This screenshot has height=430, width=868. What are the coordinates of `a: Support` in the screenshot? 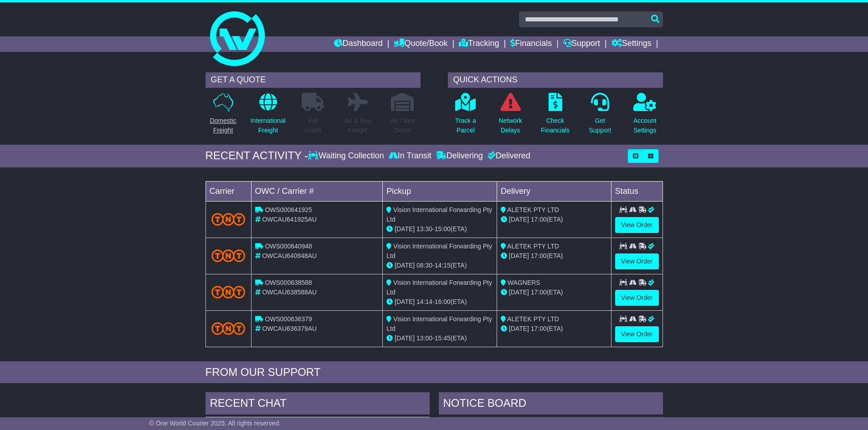 It's located at (582, 44).